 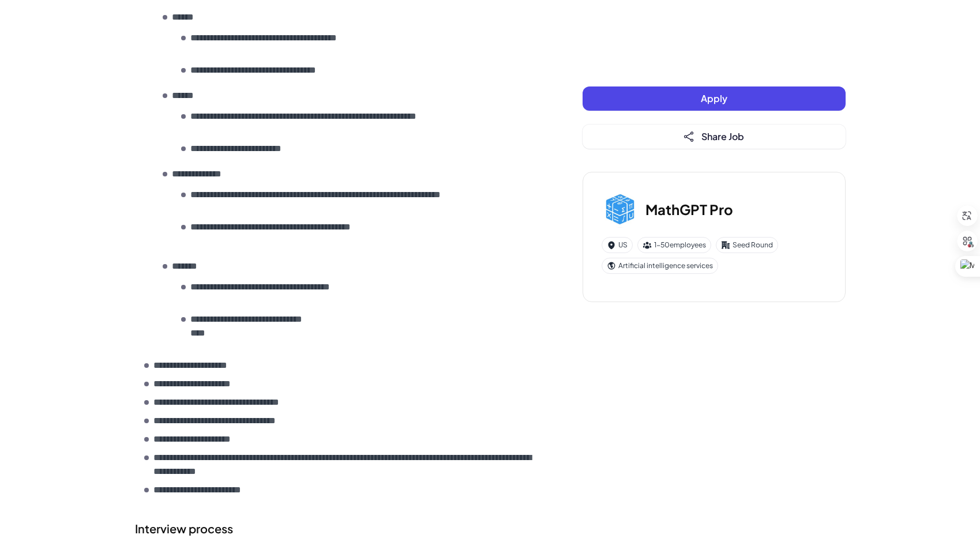 I want to click on img: Ma, so click(x=620, y=209).